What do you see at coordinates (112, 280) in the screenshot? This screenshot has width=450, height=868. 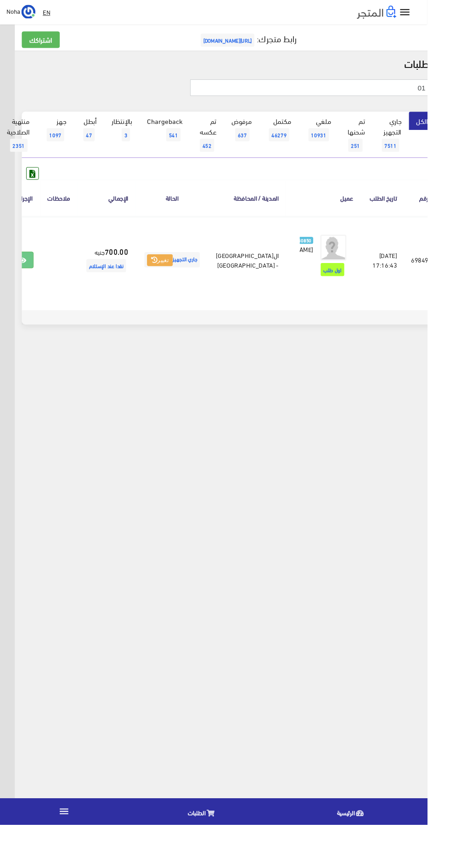 I see `span: نقدا عند الإستلام` at bounding box center [112, 280].